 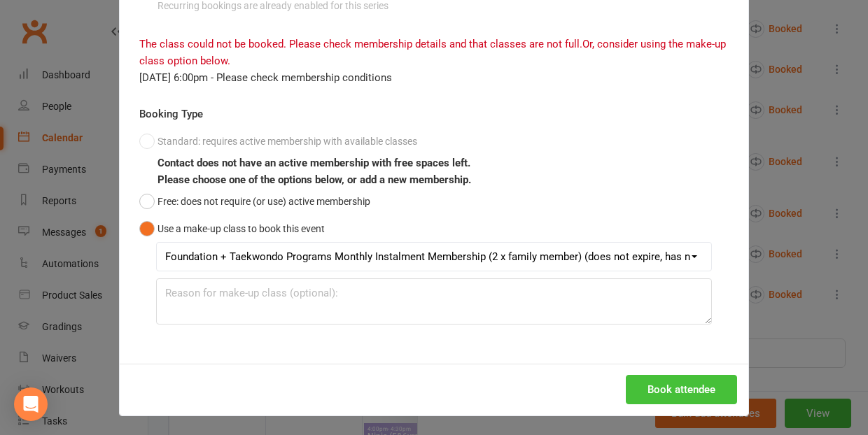 I want to click on label: Booking Type, so click(x=171, y=114).